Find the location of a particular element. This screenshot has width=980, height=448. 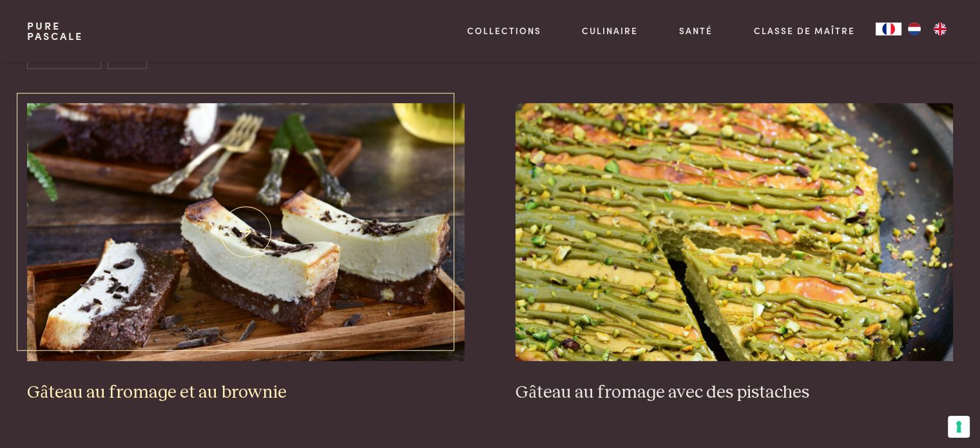

a: NL is located at coordinates (914, 29).